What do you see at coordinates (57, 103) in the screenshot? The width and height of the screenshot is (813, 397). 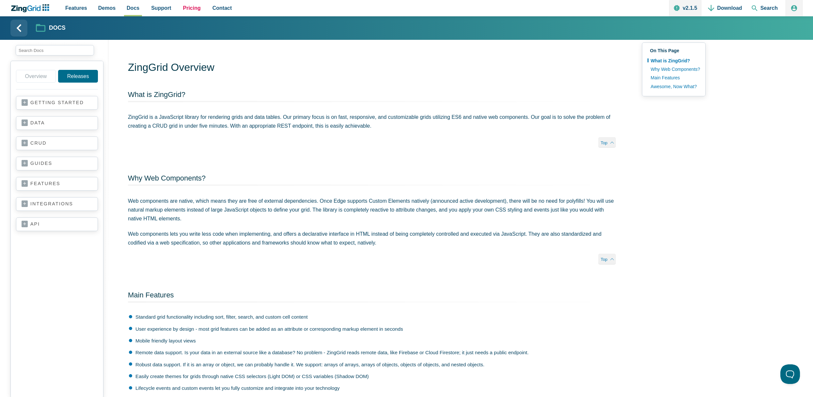 I see `a: getting started` at bounding box center [57, 103].